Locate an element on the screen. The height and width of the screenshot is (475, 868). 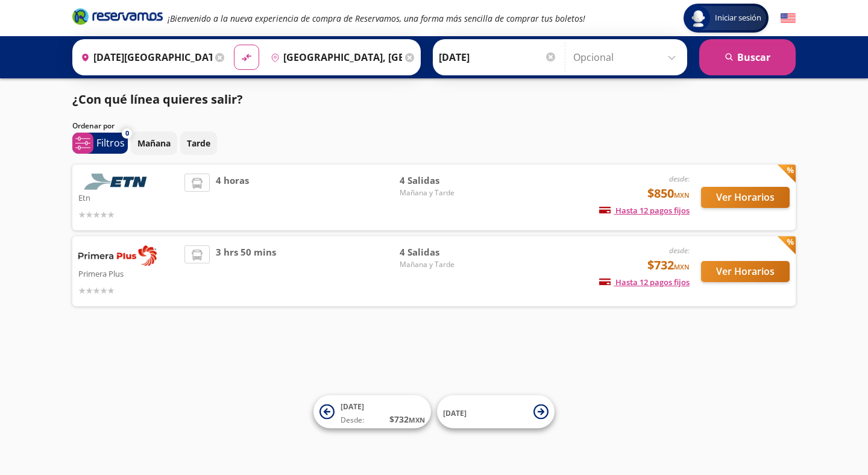
span: 4 horas is located at coordinates (232, 197).